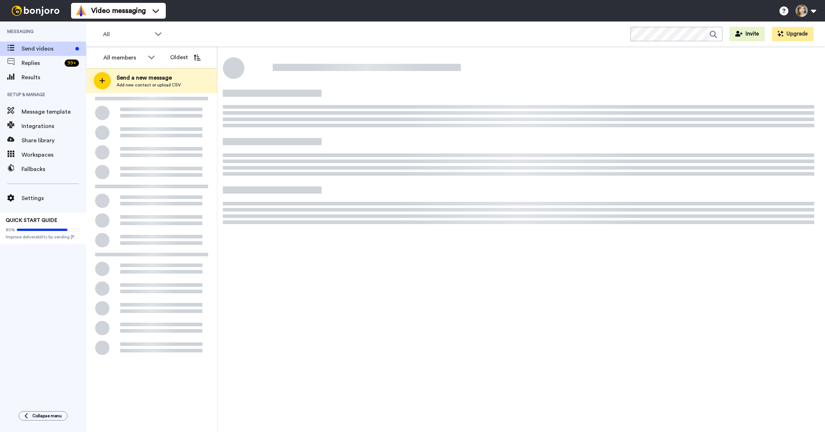 Image resolution: width=825 pixels, height=432 pixels. What do you see at coordinates (185, 57) in the screenshot?
I see `button: Oldest` at bounding box center [185, 57].